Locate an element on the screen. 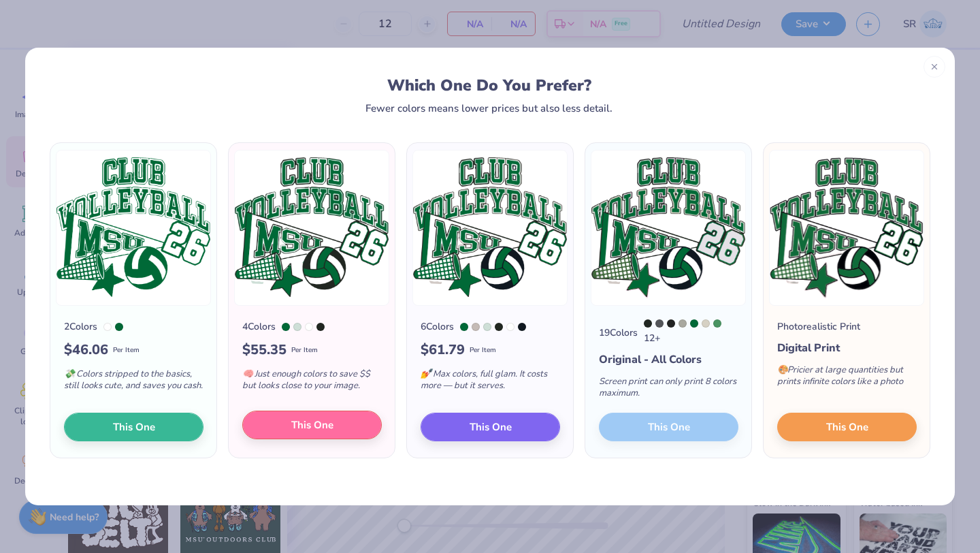  div: Cool Gray 11 C is located at coordinates (659, 323).